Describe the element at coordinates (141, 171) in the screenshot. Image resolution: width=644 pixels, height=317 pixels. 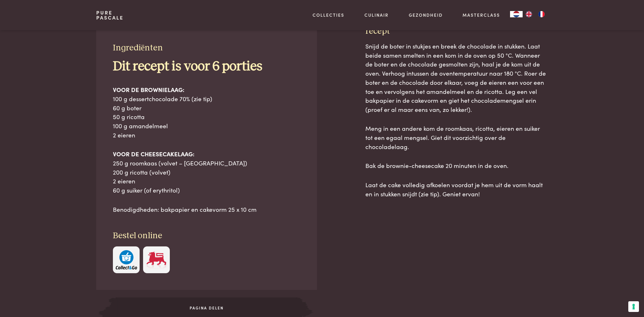
I see `span: 200 g ricotta (volvet)` at that location.